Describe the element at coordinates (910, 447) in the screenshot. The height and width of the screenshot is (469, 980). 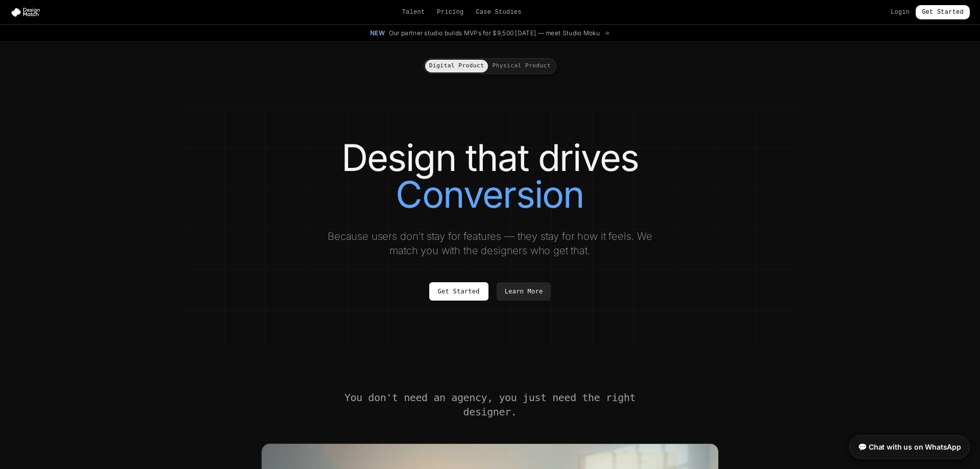
I see `a: 💬 Chat with us on WhatsApp` at that location.